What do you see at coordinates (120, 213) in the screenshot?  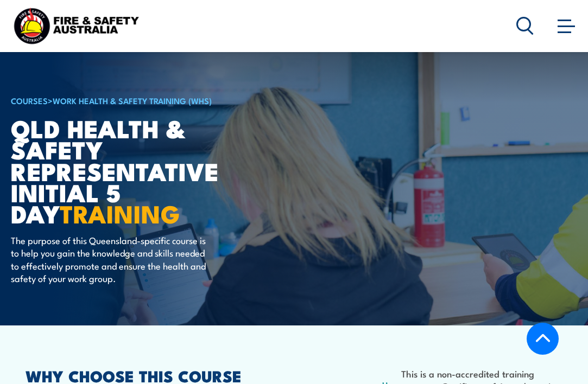 I see `strong: TRAINING` at bounding box center [120, 213].